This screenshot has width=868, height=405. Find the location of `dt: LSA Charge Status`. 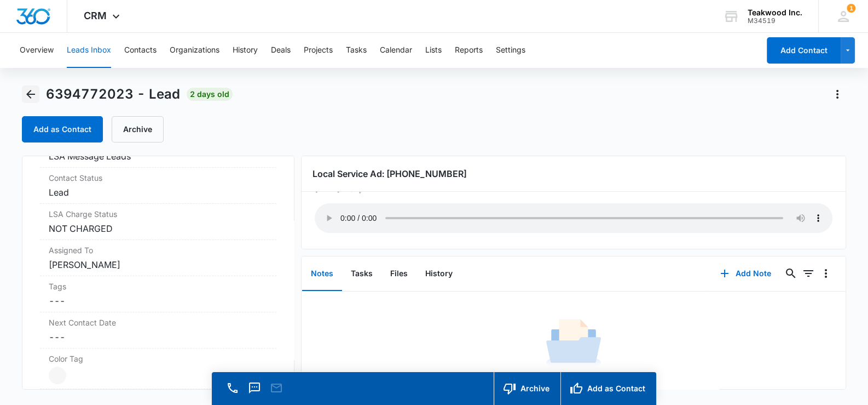

dt: LSA Charge Status is located at coordinates (158, 214).